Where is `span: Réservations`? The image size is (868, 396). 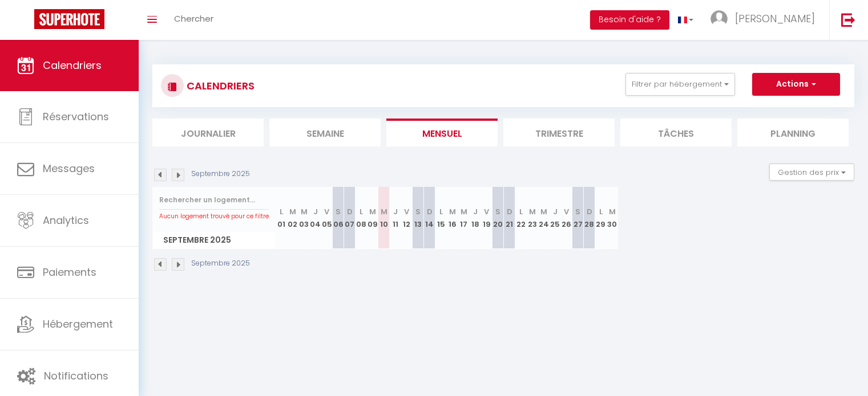 span: Réservations is located at coordinates (76, 116).